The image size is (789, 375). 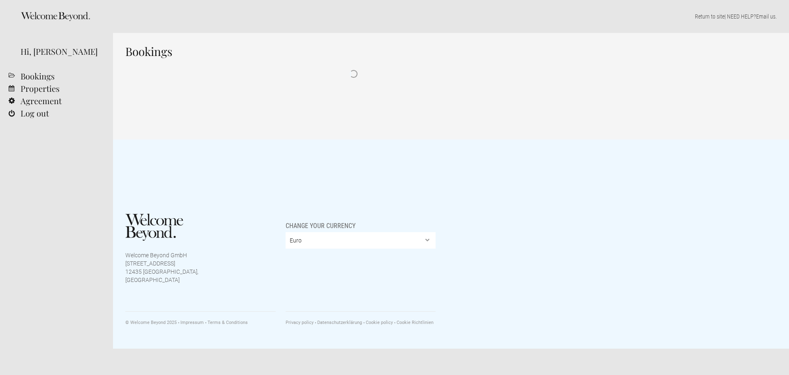 What do you see at coordinates (414, 322) in the screenshot?
I see `a: Cookie Richtlinien` at bounding box center [414, 322].